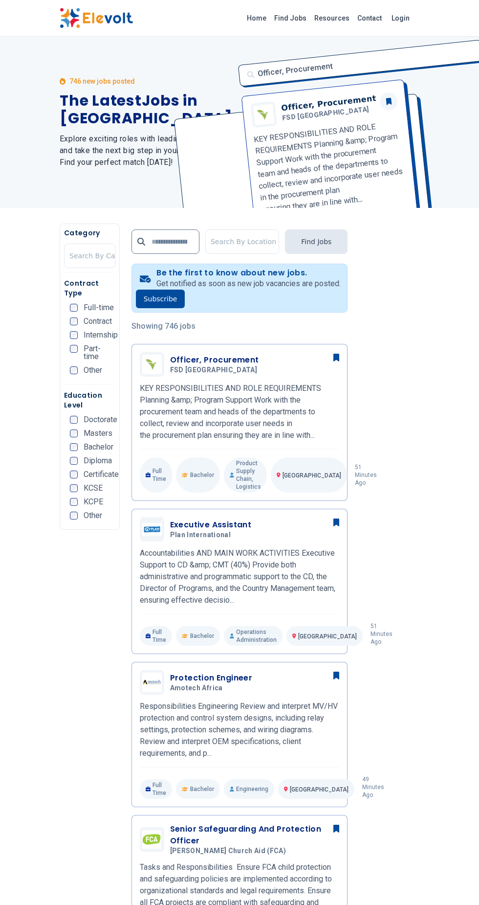  I want to click on span: Masters, so click(98, 433).